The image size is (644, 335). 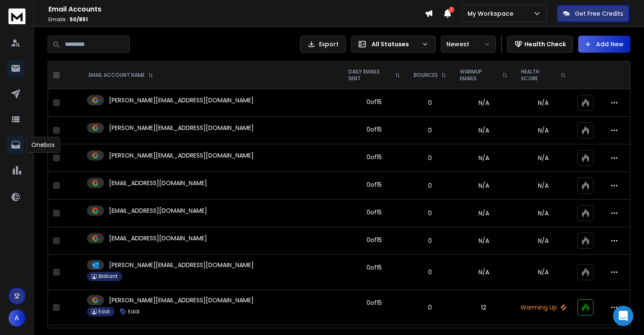 I want to click on p: WARMUP EMAILS, so click(x=480, y=75).